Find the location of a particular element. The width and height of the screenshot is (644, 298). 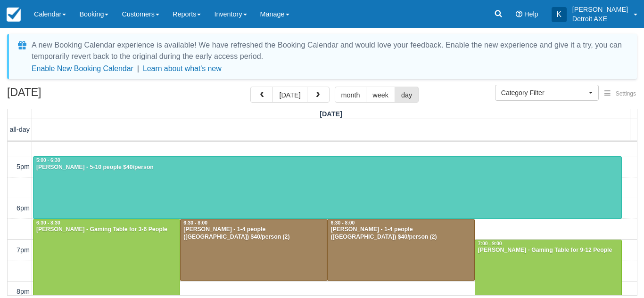

img: checkfront-main-nav-mini-logo.png is located at coordinates (14, 15).